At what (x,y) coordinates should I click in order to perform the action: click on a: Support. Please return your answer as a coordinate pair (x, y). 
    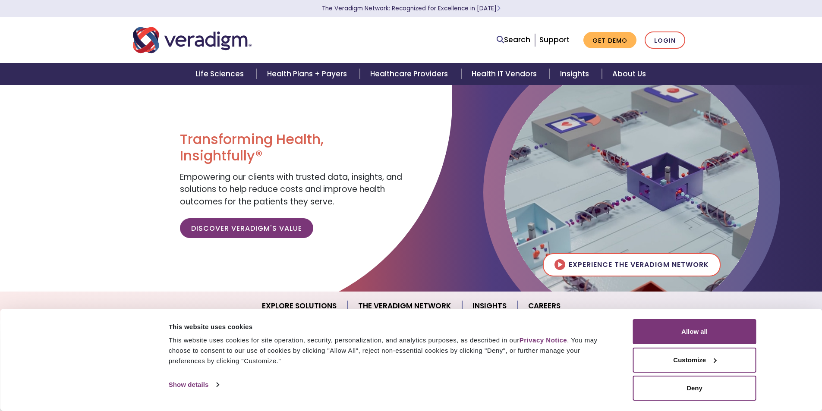
    Looking at the image, I should click on (555, 40).